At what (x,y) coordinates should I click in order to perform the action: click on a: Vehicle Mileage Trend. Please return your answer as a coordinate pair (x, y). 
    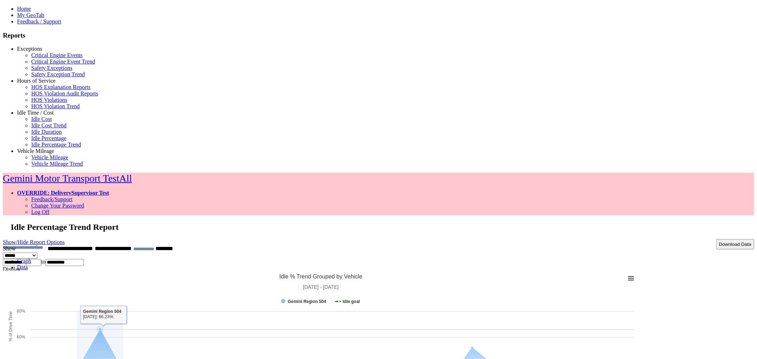
    Looking at the image, I should click on (57, 164).